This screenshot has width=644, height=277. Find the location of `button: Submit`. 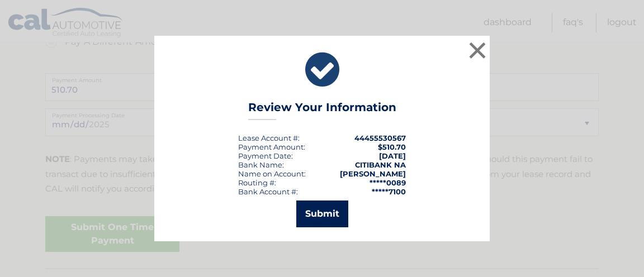

button: Submit is located at coordinates (322, 214).